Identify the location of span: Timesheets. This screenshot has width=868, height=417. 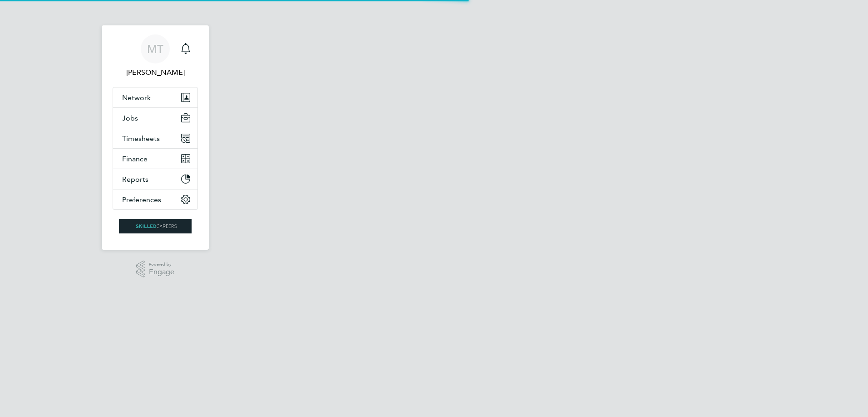
(141, 138).